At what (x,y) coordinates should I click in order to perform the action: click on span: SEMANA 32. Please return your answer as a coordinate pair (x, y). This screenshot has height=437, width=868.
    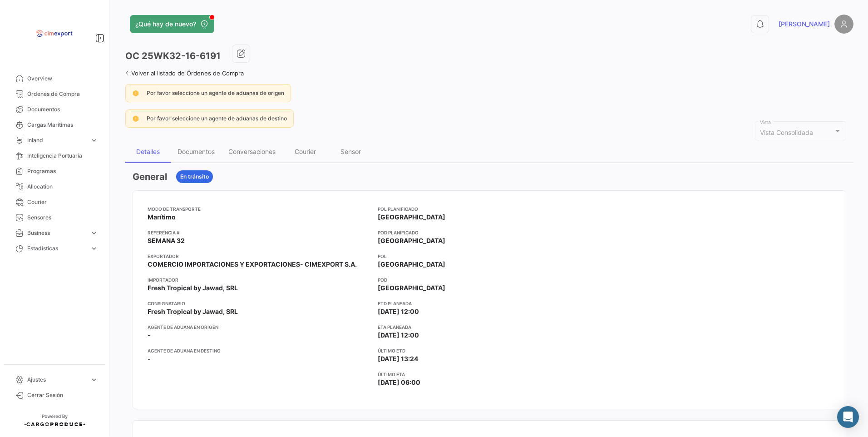
    Looking at the image, I should click on (166, 241).